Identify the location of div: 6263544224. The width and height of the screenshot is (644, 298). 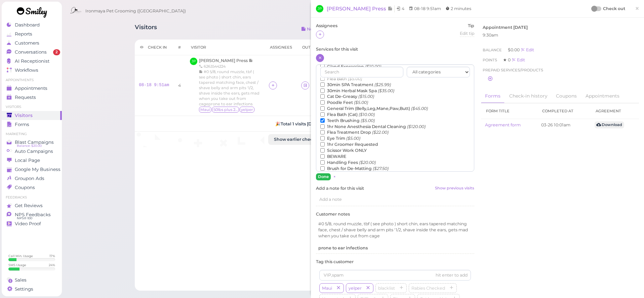
(230, 66).